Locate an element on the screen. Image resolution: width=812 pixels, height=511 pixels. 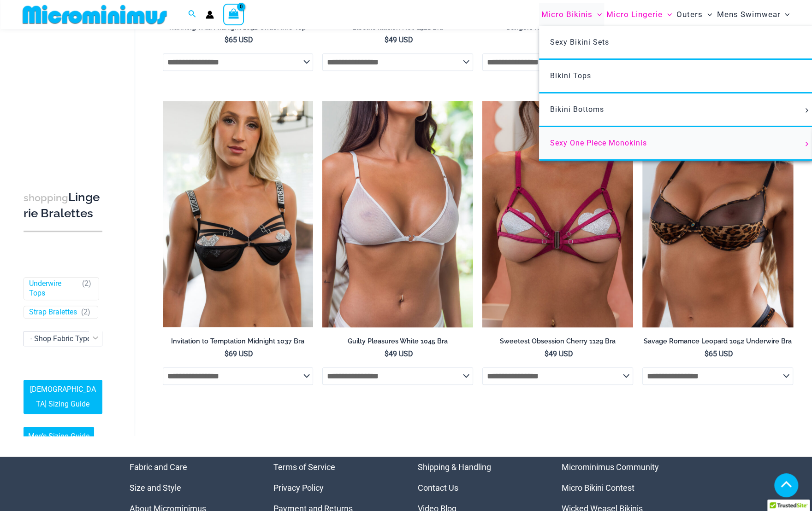
bdi: 69 USD is located at coordinates (239, 353).